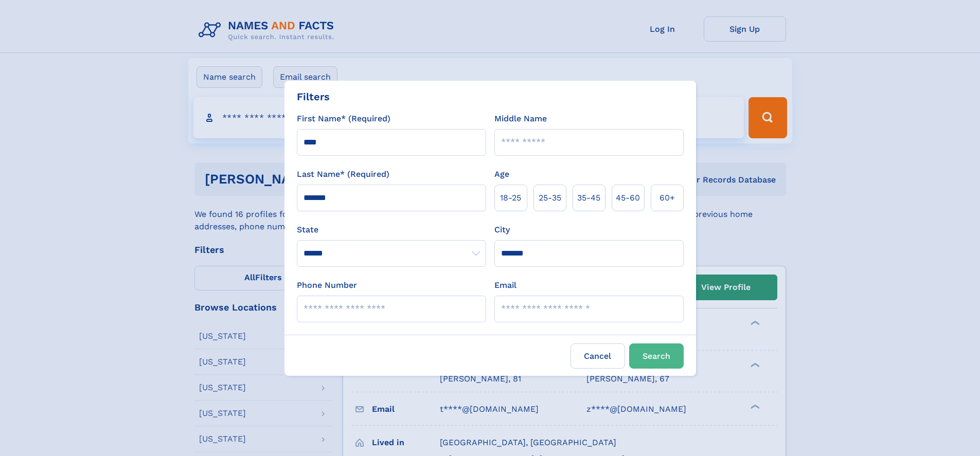 This screenshot has width=980, height=456. I want to click on span: 60+, so click(667, 198).